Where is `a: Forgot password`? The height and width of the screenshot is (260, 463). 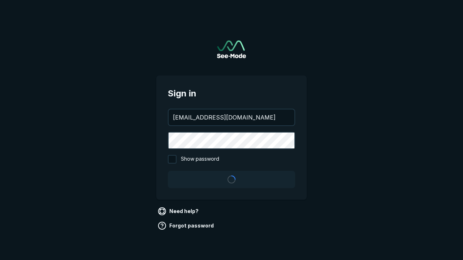
a: Forgot password is located at coordinates (186, 226).